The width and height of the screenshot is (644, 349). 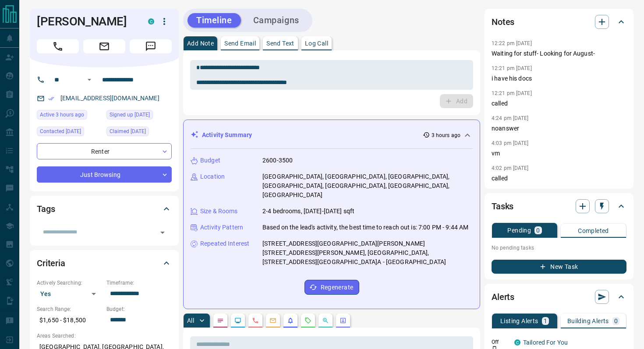 What do you see at coordinates (503, 22) in the screenshot?
I see `h2: Notes` at bounding box center [503, 22].